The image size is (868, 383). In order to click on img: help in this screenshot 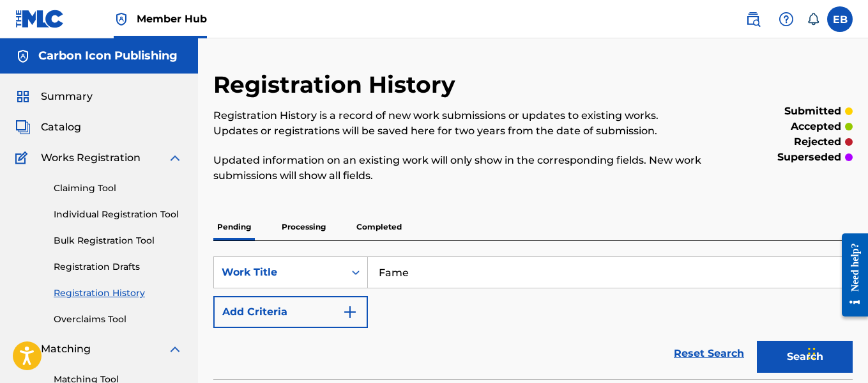, I will do `click(787, 19)`.